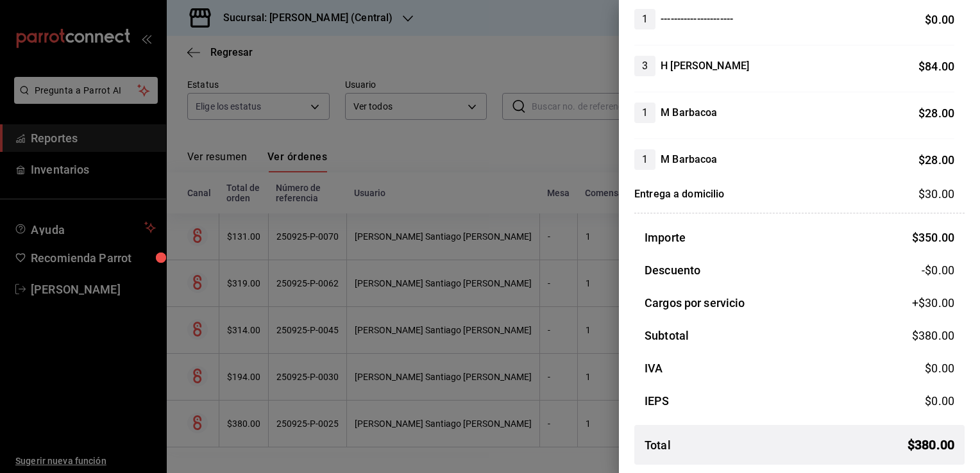 Image resolution: width=980 pixels, height=473 pixels. What do you see at coordinates (679, 194) in the screenshot?
I see `h4: Entrega a domicilio` at bounding box center [679, 194].